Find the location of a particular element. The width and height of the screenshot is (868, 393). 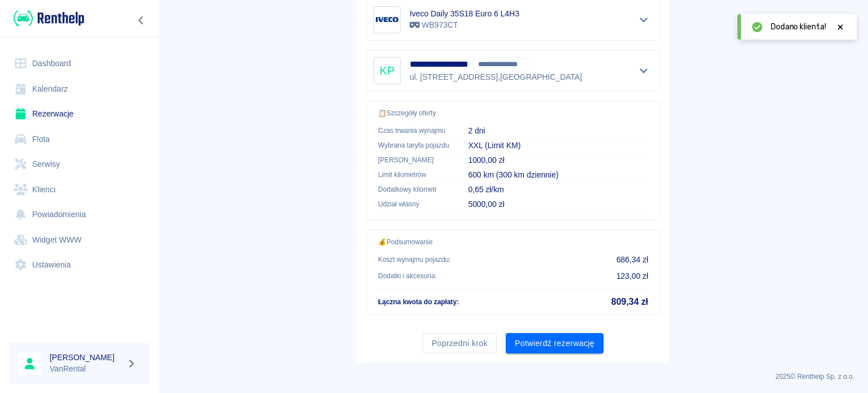

p: 0,65 zł/km is located at coordinates (558, 190).